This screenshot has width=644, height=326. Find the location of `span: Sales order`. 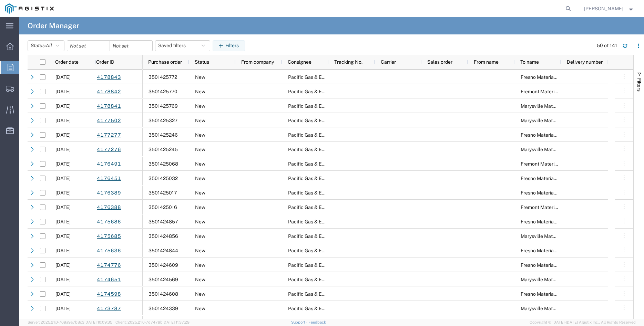

span: Sales order is located at coordinates (440, 62).